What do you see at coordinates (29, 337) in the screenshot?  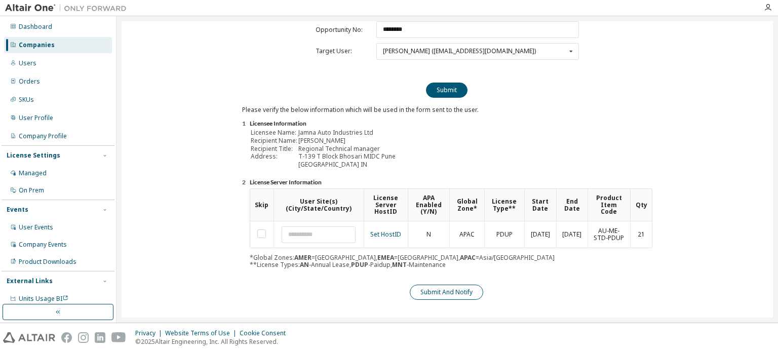 I see `img: altair_logo.svg` at bounding box center [29, 337].